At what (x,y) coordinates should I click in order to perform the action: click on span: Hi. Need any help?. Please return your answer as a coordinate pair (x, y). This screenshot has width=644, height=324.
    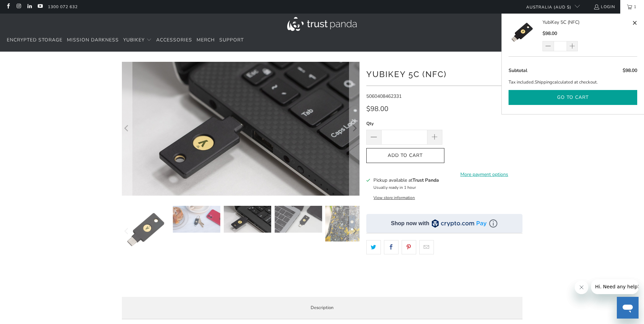
    Looking at the image, I should click on (26, 8).